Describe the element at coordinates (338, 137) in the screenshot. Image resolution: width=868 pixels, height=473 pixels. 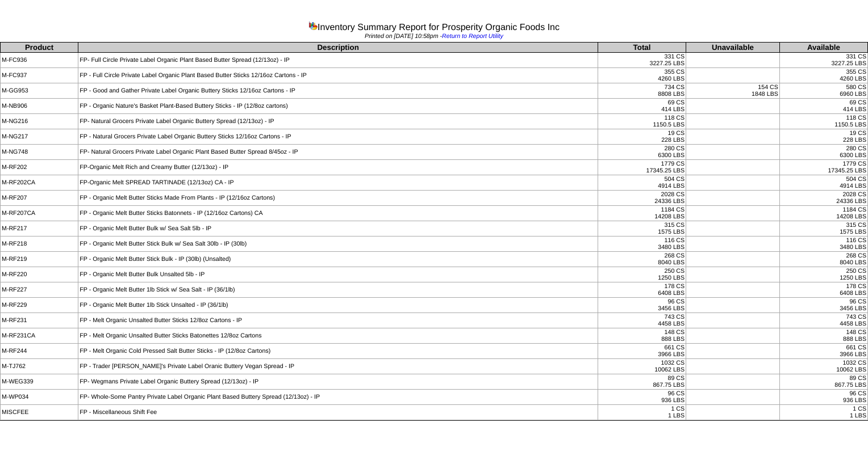
I see `td: FP - Natural Grocers Private Label Organic Buttery Sticks 12/16oz Cartons - IP` at that location.